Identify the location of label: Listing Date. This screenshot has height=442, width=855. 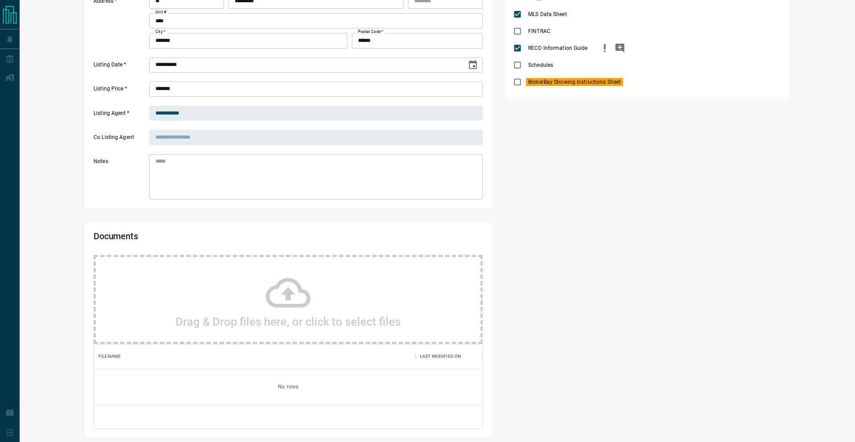
(120, 67).